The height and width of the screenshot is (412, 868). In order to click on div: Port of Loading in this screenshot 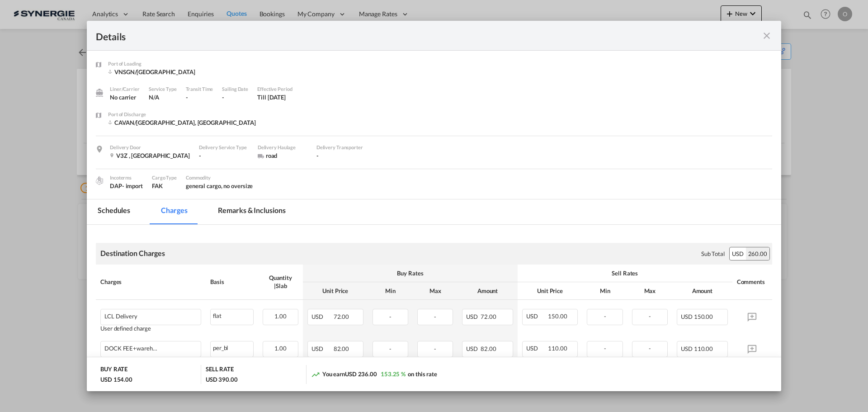, I will do `click(152, 63)`.